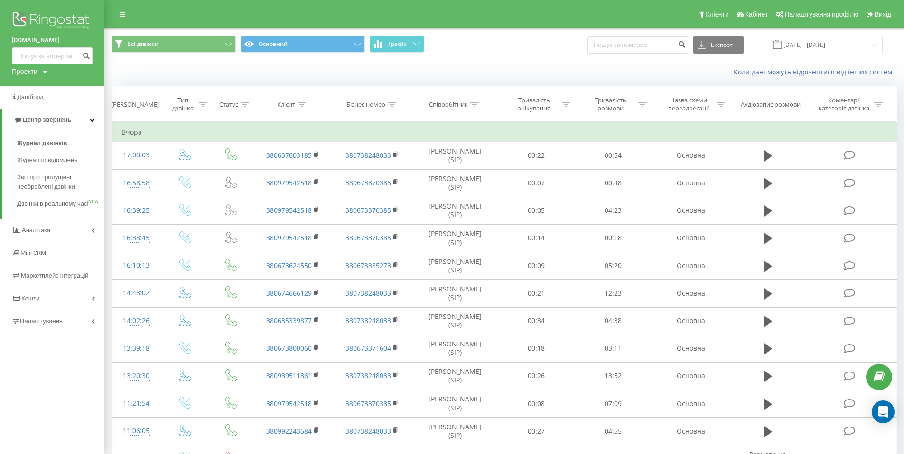 The height and width of the screenshot is (454, 904). What do you see at coordinates (536, 156) in the screenshot?
I see `td: 00:22` at bounding box center [536, 156].